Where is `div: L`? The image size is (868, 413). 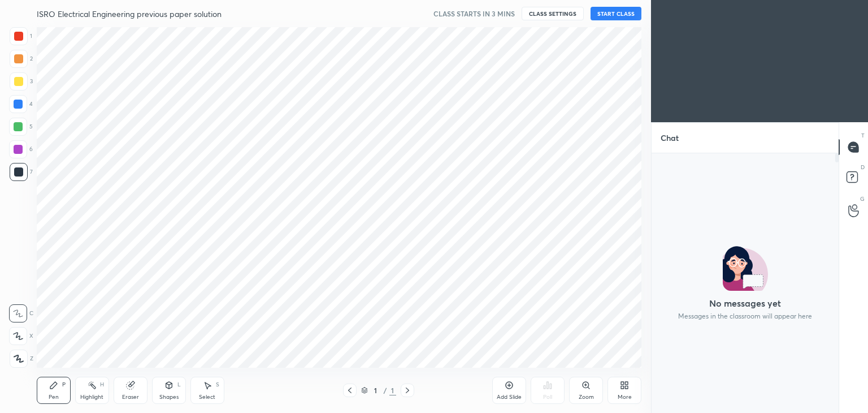
div: L is located at coordinates (179, 385).